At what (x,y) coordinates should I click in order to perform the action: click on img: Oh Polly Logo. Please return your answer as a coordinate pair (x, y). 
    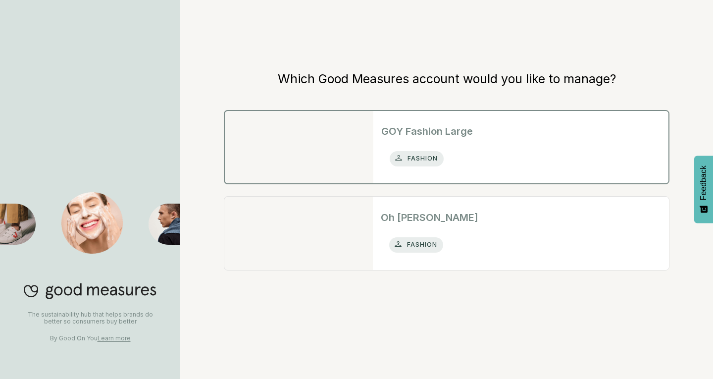
    Looking at the image, I should click on (298, 233).